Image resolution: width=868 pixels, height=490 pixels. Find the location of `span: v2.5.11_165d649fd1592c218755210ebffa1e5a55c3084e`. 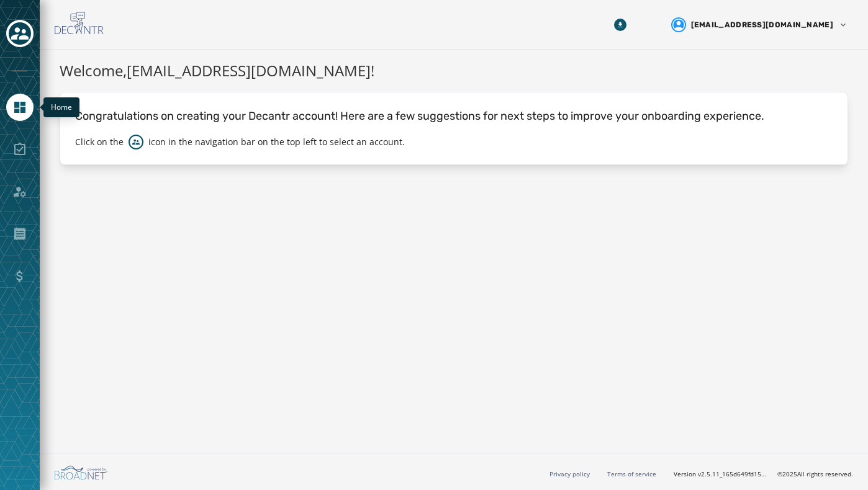

span: v2.5.11_165d649fd1592c218755210ebffa1e5a55c3084e is located at coordinates (733, 474).